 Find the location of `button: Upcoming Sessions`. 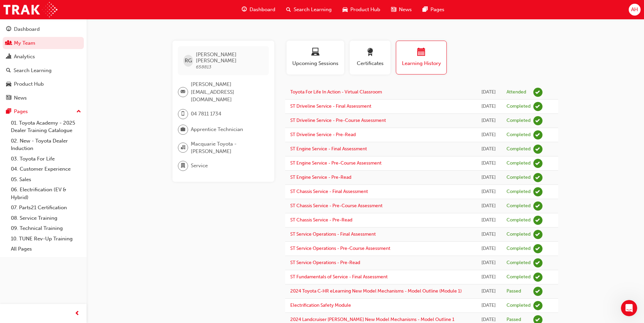

button: Upcoming Sessions is located at coordinates (315, 58).